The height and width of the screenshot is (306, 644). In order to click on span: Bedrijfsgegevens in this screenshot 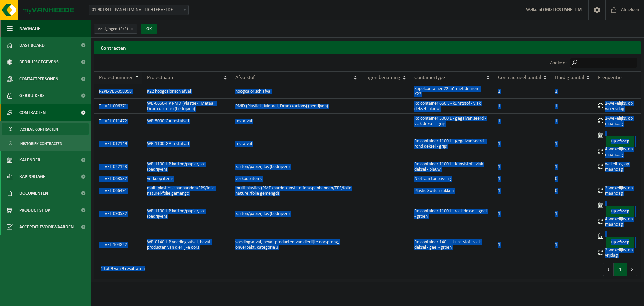, I will do `click(39, 62)`.